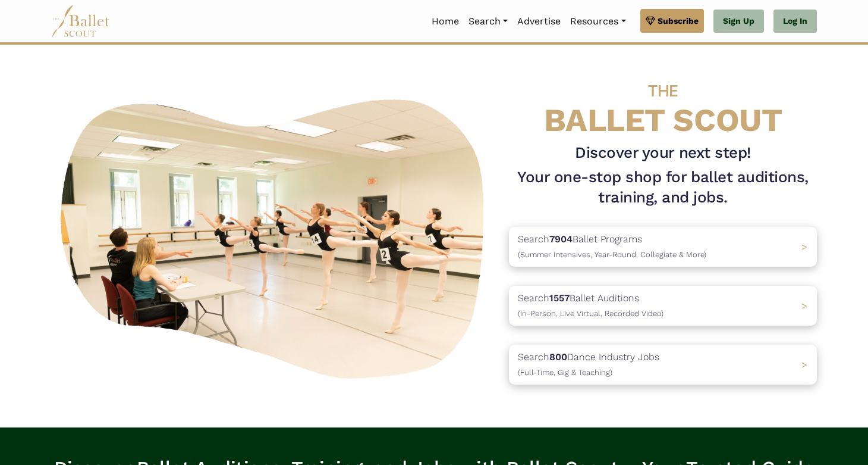  What do you see at coordinates (565, 372) in the screenshot?
I see `span: (Full-Time, Gig & Teaching)` at bounding box center [565, 372].